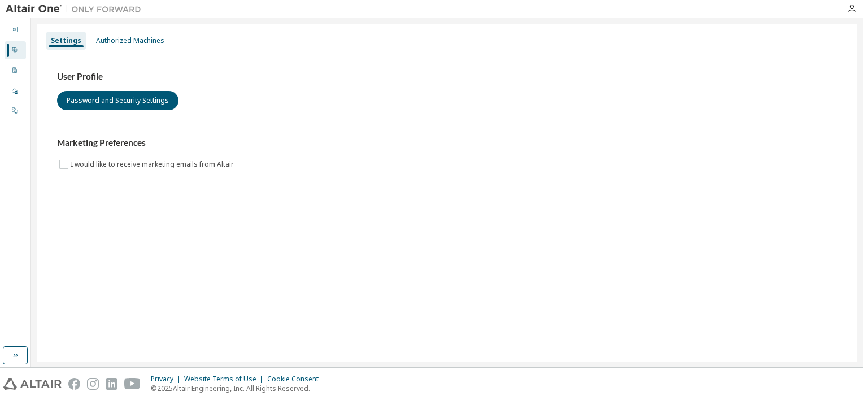 Image resolution: width=863 pixels, height=400 pixels. I want to click on div: Cookie Consent, so click(296, 379).